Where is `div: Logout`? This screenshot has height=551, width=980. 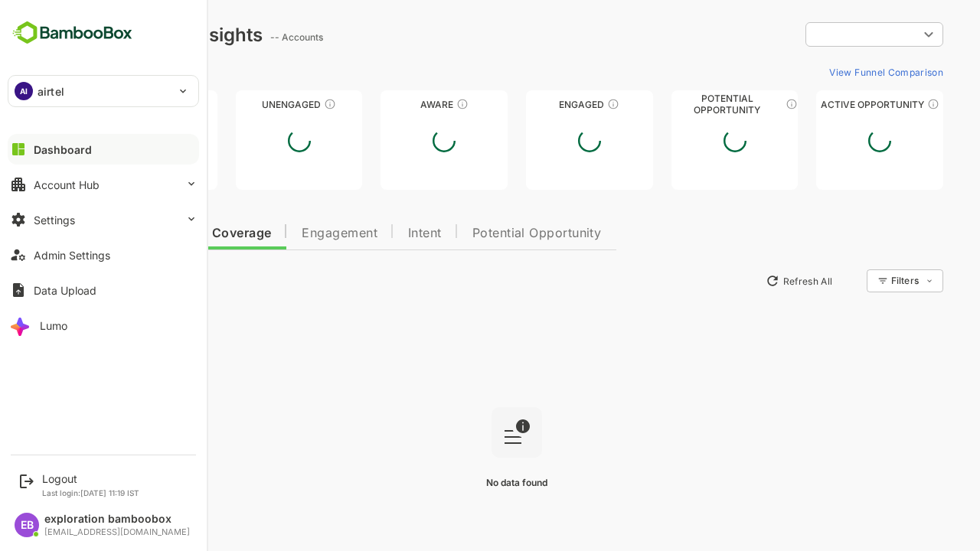 div: Logout is located at coordinates (90, 479).